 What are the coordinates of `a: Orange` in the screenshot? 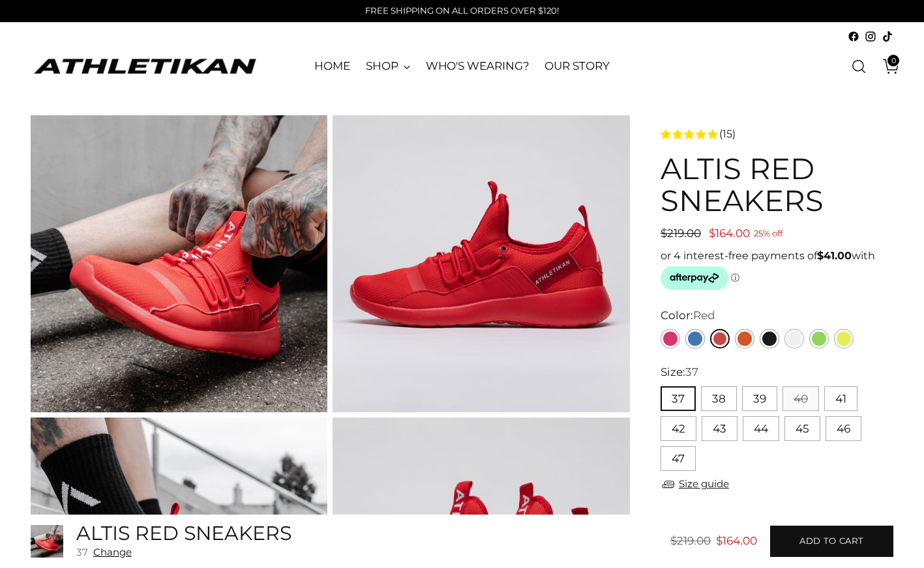 It's located at (745, 339).